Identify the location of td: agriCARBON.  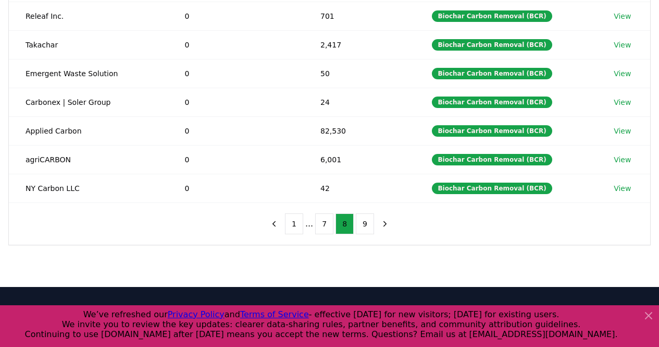
(88, 159).